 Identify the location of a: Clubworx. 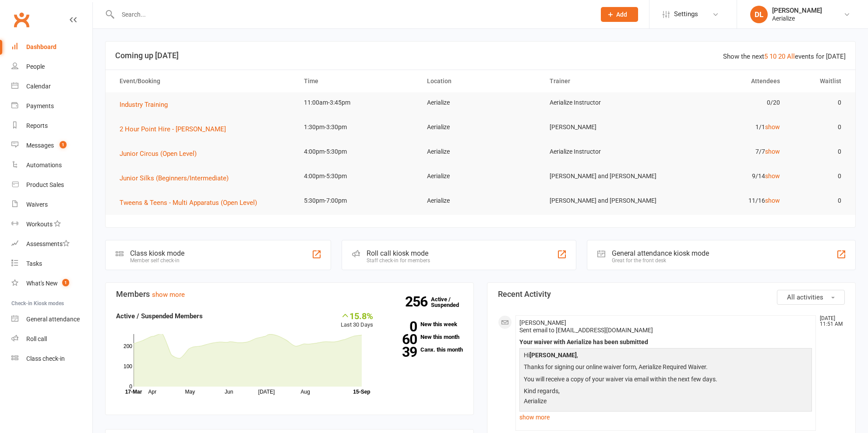
(22, 19).